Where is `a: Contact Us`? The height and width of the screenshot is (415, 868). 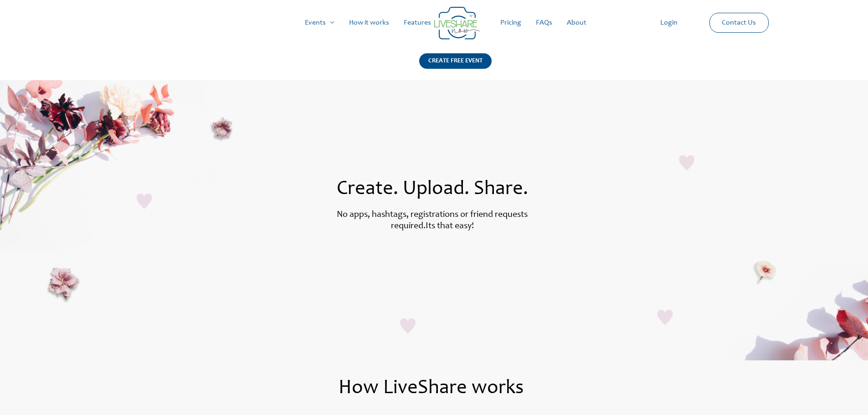 a: Contact Us is located at coordinates (739, 23).